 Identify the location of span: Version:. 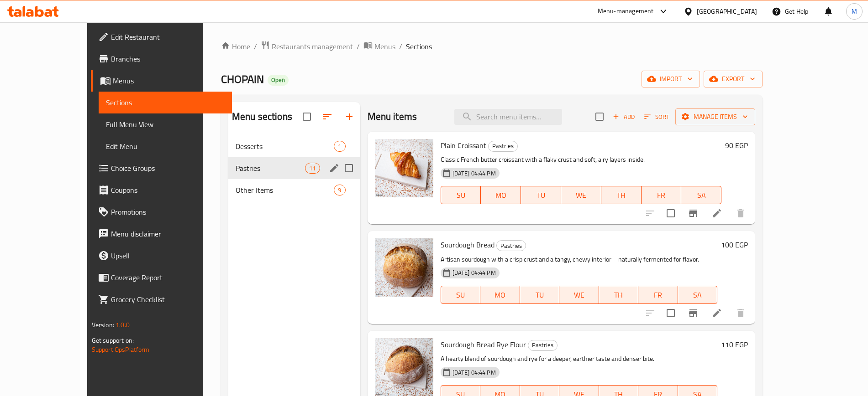
(103, 325).